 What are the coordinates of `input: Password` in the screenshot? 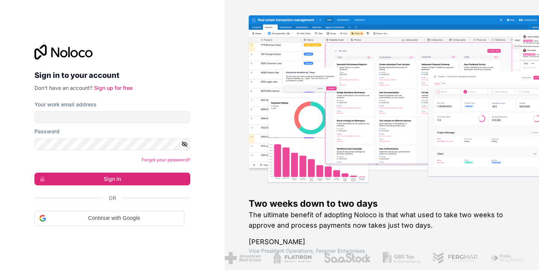 It's located at (112, 144).